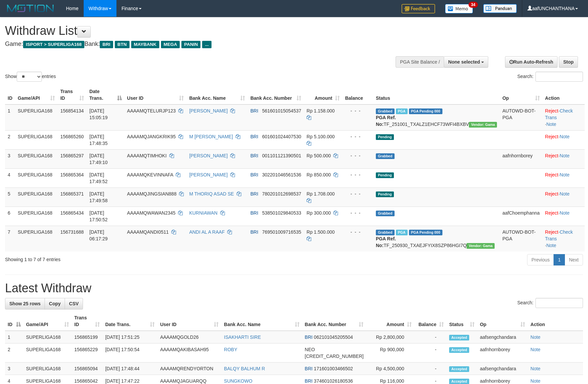  Describe the element at coordinates (281, 232) in the screenshot. I see `span: Copy 769501009716535 to clipboard` at that location.